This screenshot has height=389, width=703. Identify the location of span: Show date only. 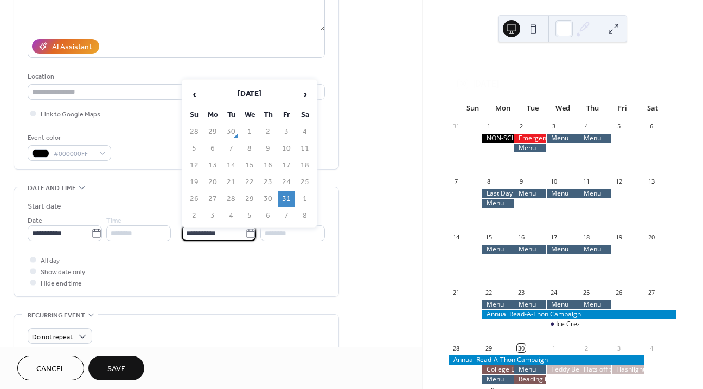
(63, 272).